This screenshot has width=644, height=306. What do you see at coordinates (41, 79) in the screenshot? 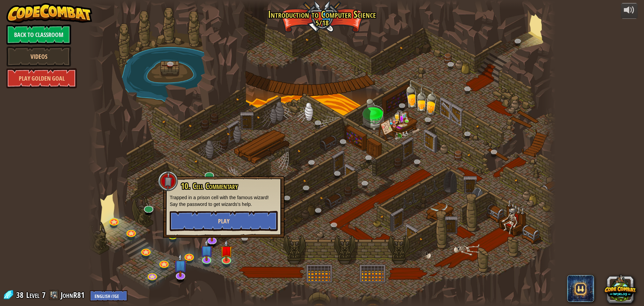
I see `a: Play Golden Goal` at bounding box center [41, 79].